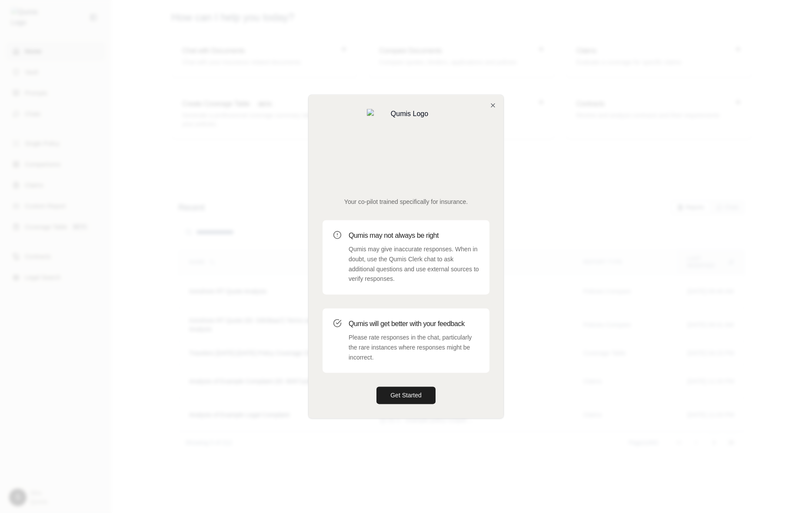  Describe the element at coordinates (414, 236) in the screenshot. I see `h3: Qumis may not always be right` at that location.